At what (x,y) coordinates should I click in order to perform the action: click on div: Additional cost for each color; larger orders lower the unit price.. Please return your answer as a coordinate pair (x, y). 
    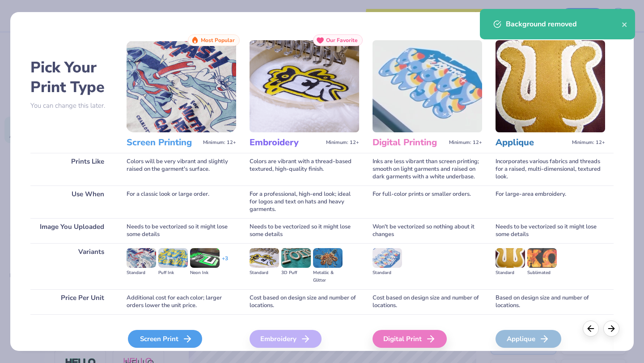
    Looking at the image, I should click on (181, 302).